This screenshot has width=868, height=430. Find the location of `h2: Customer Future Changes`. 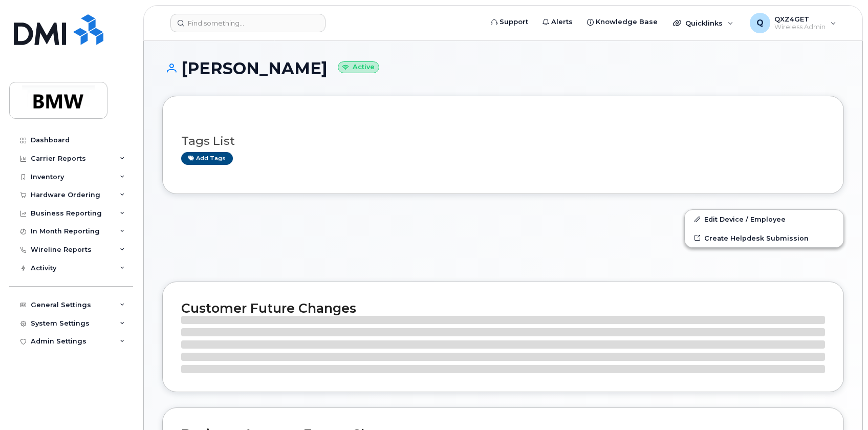

h2: Customer Future Changes is located at coordinates (503, 308).